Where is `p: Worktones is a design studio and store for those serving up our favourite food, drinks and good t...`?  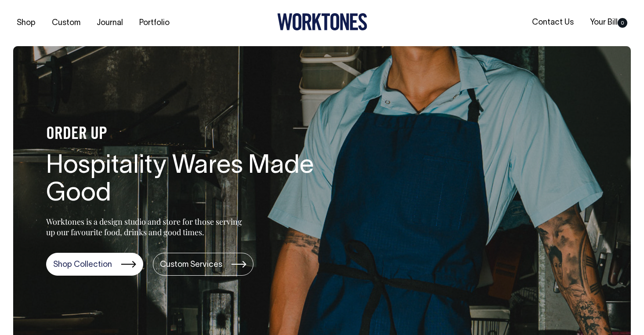 p: Worktones is a design studio and store for those serving up our favourite food, drinks and good t... is located at coordinates (146, 227).